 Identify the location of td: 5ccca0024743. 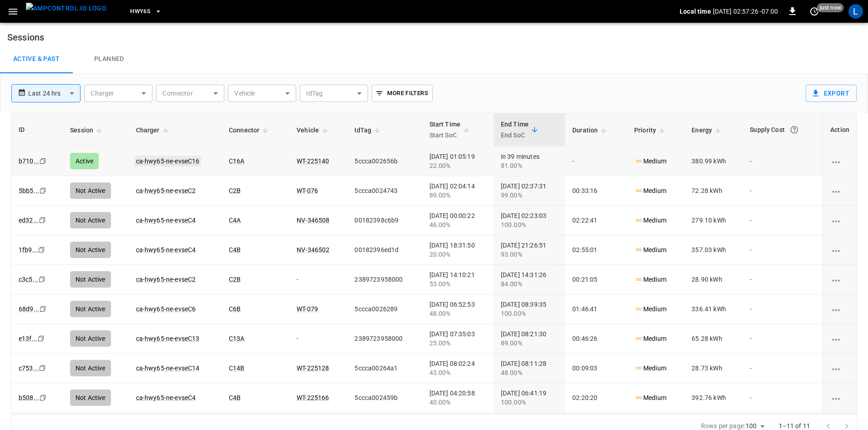
(385, 191).